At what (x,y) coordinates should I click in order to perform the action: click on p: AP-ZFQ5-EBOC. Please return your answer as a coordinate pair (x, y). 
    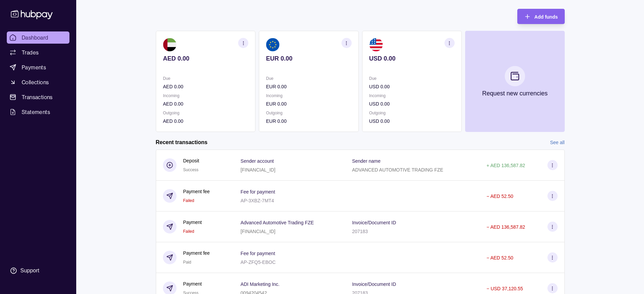
    Looking at the image, I should click on (258, 262).